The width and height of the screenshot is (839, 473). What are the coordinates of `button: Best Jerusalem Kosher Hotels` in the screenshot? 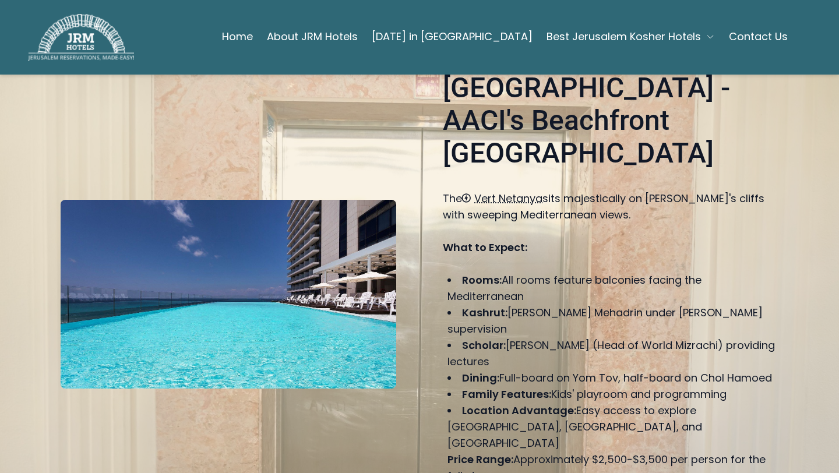 It's located at (631, 37).